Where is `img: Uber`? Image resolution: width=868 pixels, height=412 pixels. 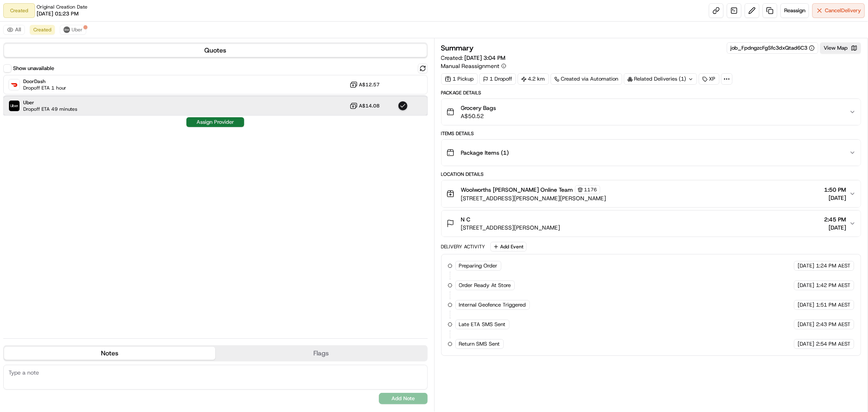
img: Uber is located at coordinates (14, 106).